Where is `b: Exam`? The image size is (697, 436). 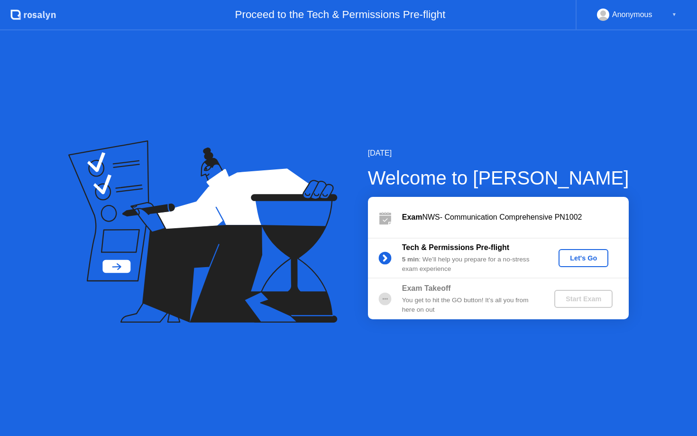 b: Exam is located at coordinates (412, 217).